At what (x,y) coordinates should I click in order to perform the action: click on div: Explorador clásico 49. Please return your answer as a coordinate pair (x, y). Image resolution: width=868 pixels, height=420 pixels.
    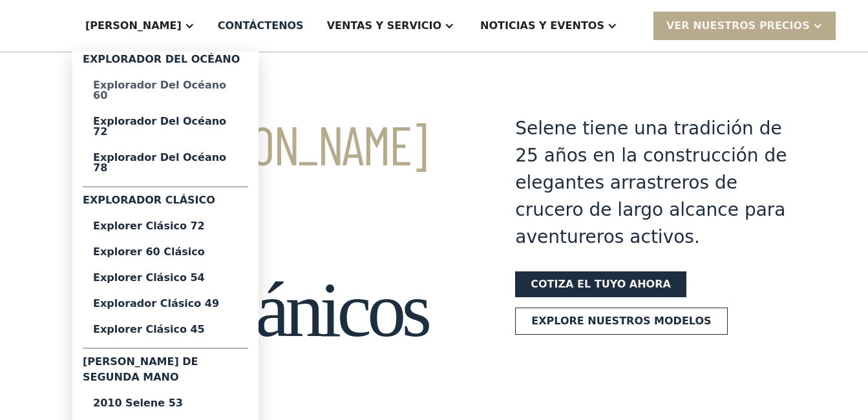
    Looking at the image, I should click on (166, 304).